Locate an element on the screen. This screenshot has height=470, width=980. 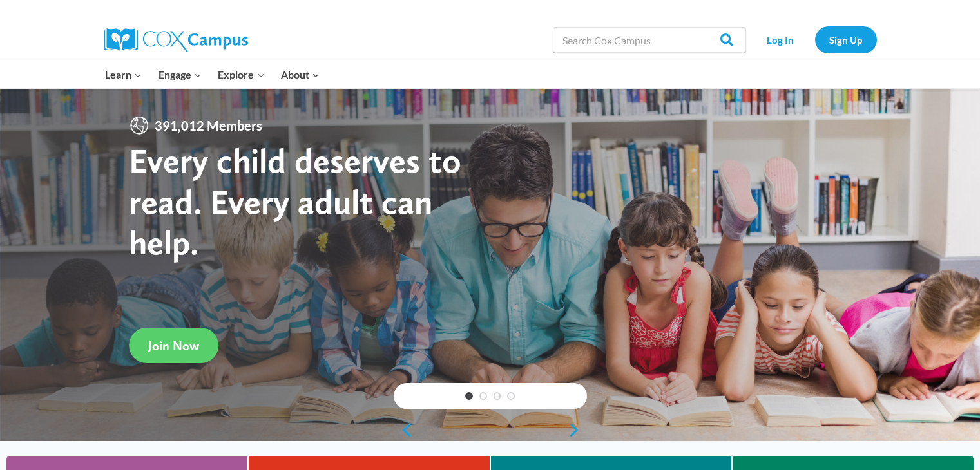
a: previous is located at coordinates (403, 430).